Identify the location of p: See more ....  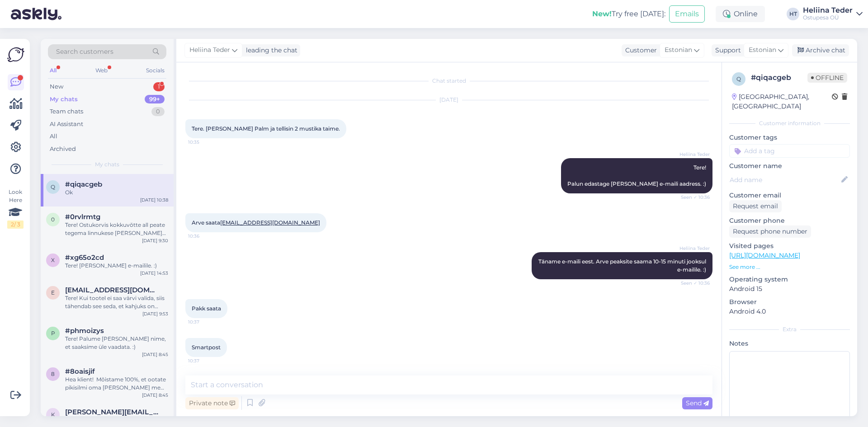
(789, 267).